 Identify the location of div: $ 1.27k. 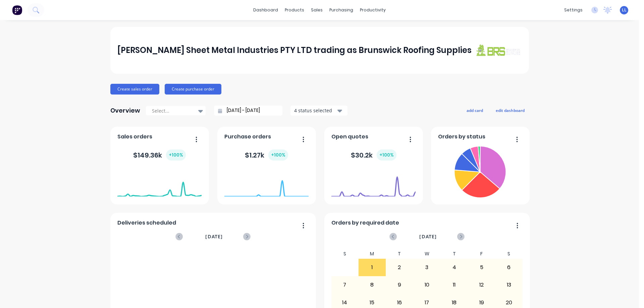
(266, 155).